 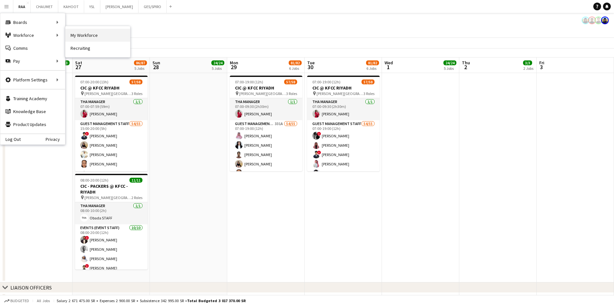 I want to click on span: Total Budgeted 3 017 370.00 SR, so click(x=216, y=301).